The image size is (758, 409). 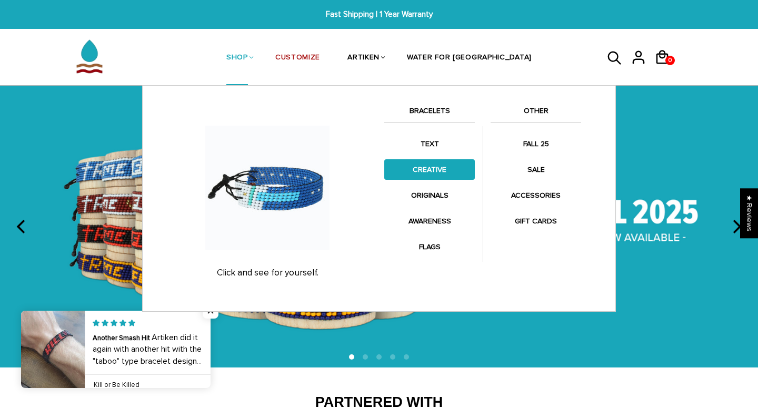 I want to click on a: BRACELETS, so click(x=429, y=114).